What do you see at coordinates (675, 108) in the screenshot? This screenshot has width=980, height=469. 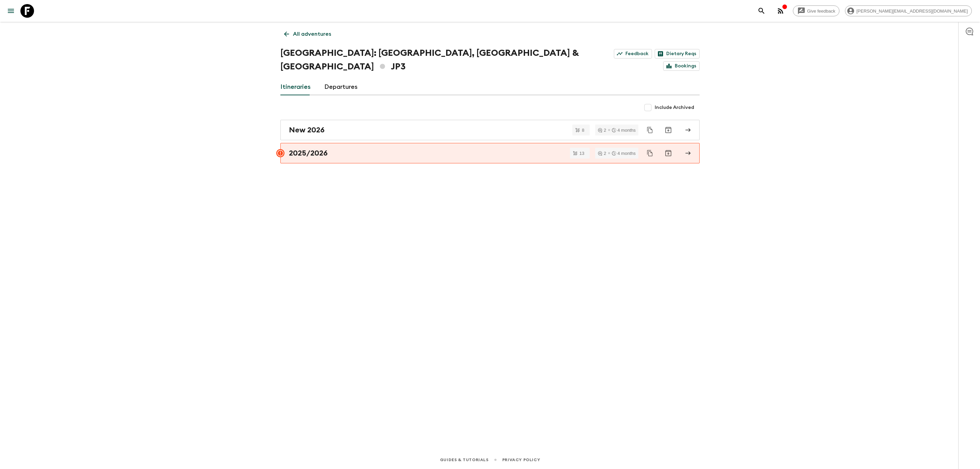 I see `span: Include Archived` at bounding box center [675, 108].